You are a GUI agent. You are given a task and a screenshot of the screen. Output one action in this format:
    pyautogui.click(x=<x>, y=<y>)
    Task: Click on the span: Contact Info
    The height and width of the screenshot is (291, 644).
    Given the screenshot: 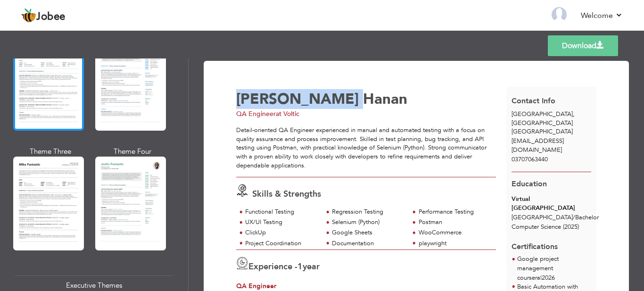 What is the action you would take?
    pyautogui.click(x=533, y=101)
    